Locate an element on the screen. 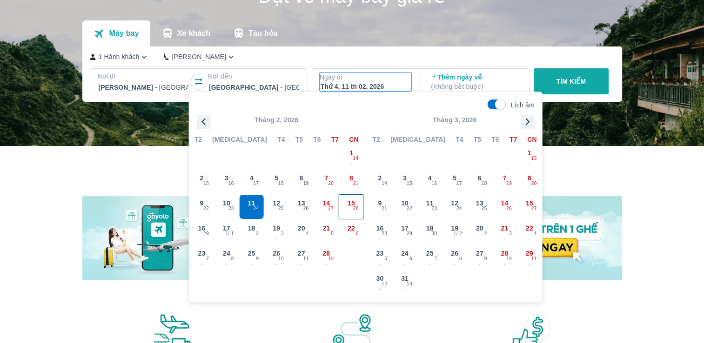 The image size is (704, 343). button: 10-23 is located at coordinates (226, 207).